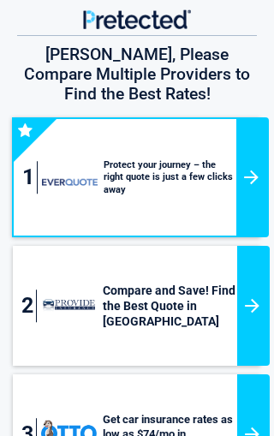 This screenshot has height=436, width=274. Describe the element at coordinates (167, 177) in the screenshot. I see `h3: Protect your journey – the right quote is just a few clicks away` at that location.